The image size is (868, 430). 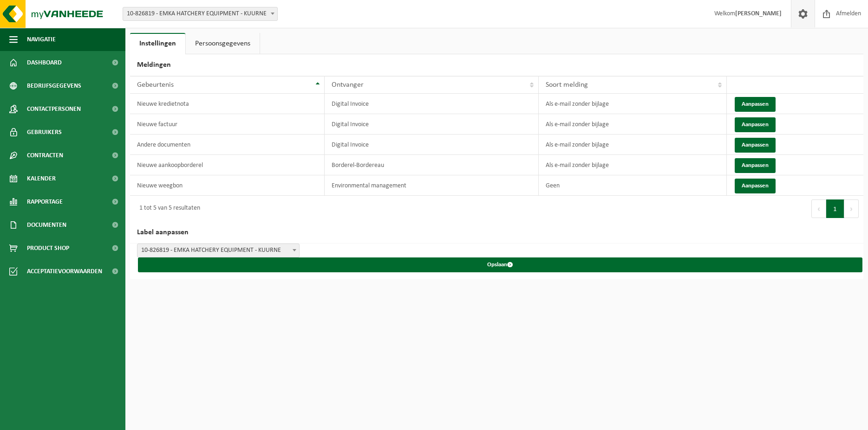 I want to click on span: Rapportage, so click(x=45, y=202).